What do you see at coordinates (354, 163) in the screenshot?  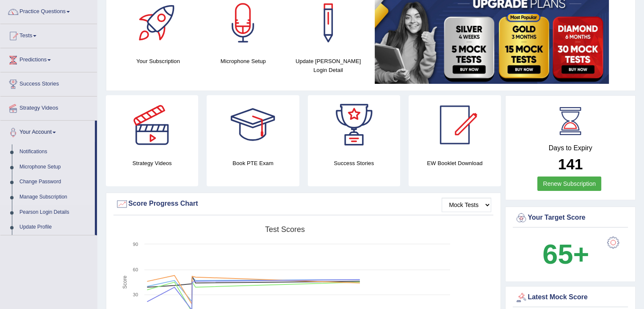 I see `h4: Success Stories` at bounding box center [354, 163].